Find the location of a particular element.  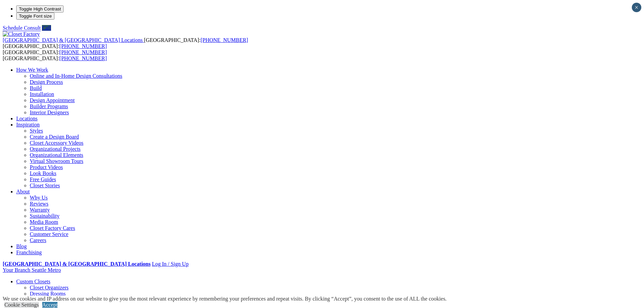

a: Product Videos is located at coordinates (46, 167).